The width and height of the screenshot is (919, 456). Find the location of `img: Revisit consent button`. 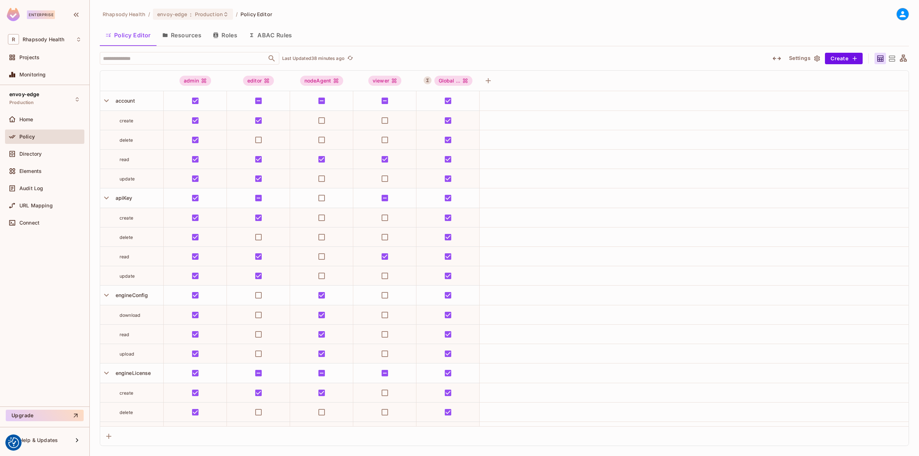

img: Revisit consent button is located at coordinates (14, 443).